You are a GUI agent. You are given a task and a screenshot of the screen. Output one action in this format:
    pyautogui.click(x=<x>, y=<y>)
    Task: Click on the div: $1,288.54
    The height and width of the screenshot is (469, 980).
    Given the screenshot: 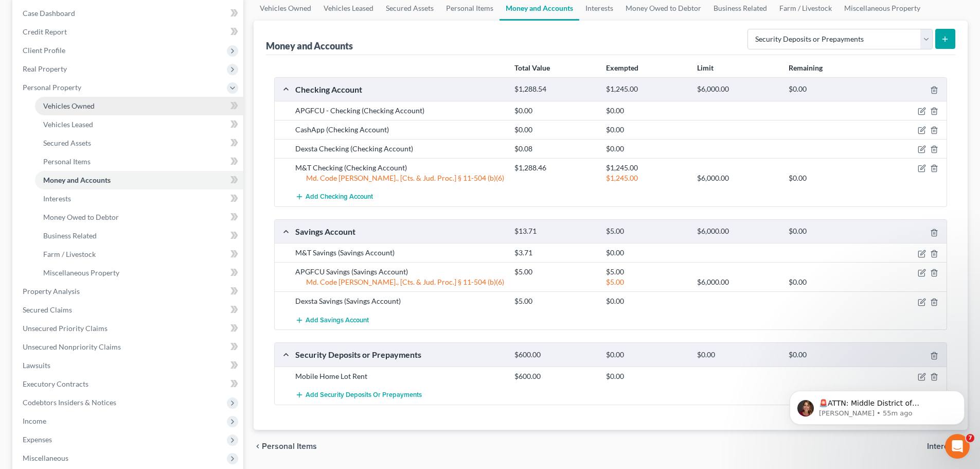 What is the action you would take?
    pyautogui.click(x=554, y=89)
    